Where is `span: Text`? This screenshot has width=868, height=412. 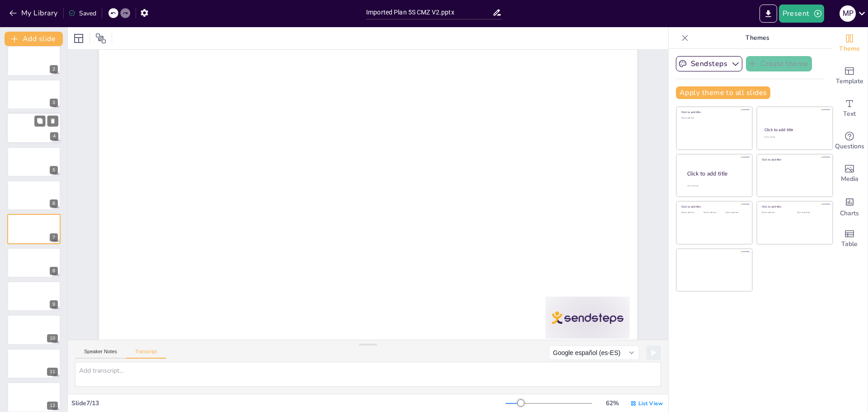 span: Text is located at coordinates (850, 114).